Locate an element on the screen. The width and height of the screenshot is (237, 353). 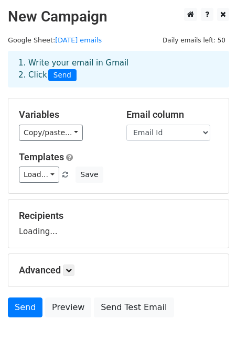
a: Templates is located at coordinates (41, 157).